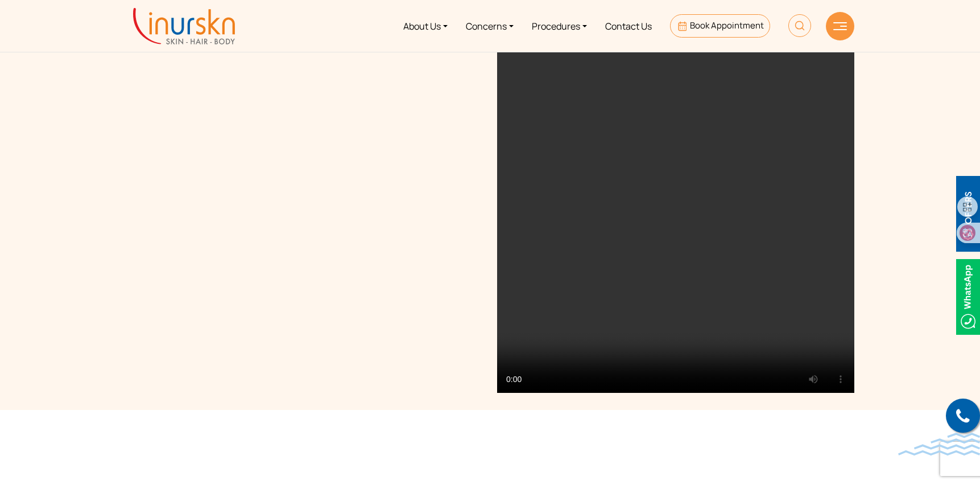 Image resolution: width=980 pixels, height=484 pixels. I want to click on a: Book Appointment, so click(719, 25).